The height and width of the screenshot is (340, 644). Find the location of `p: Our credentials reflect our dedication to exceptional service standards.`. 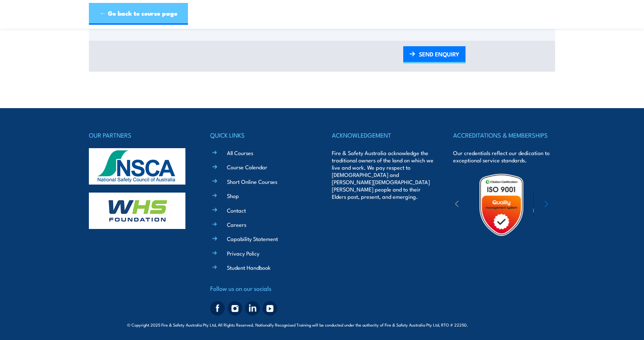

p: Our credentials reflect our dedication to exceptional service standards. is located at coordinates (504, 156).